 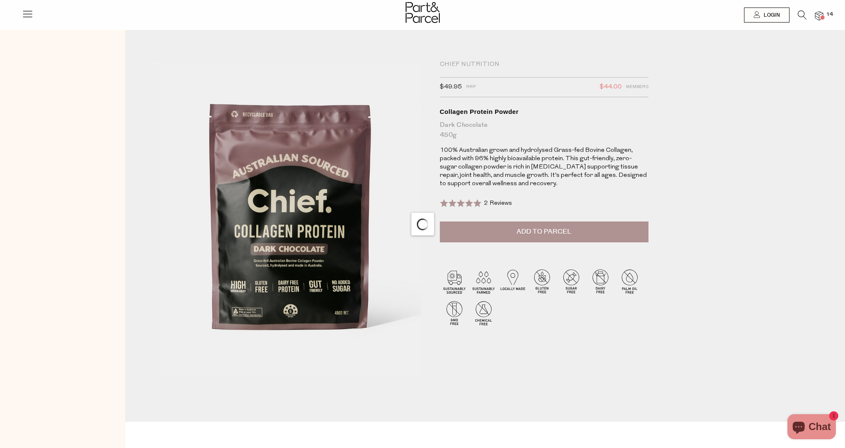 What do you see at coordinates (571, 281) in the screenshot?
I see `img: P_P-ICONS-Live_Bec_V11_Sugar_Free.svg` at bounding box center [571, 281].